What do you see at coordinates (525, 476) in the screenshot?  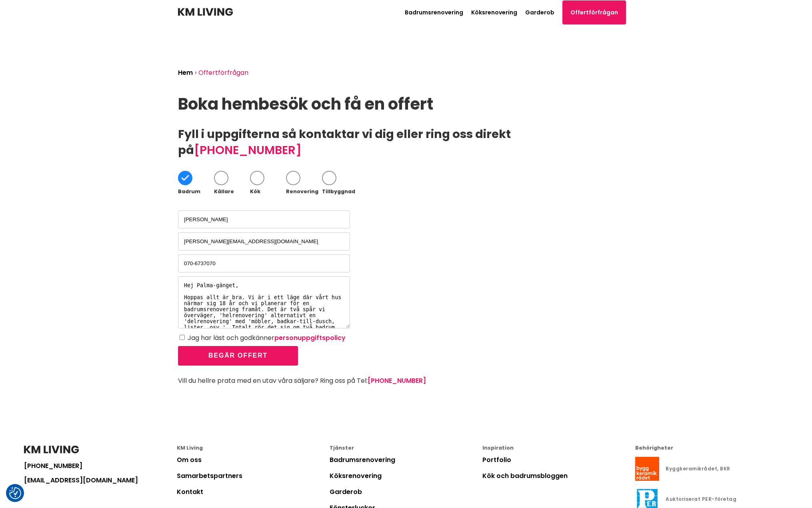 I see `a: Kök och badrumsbloggen` at bounding box center [525, 476].